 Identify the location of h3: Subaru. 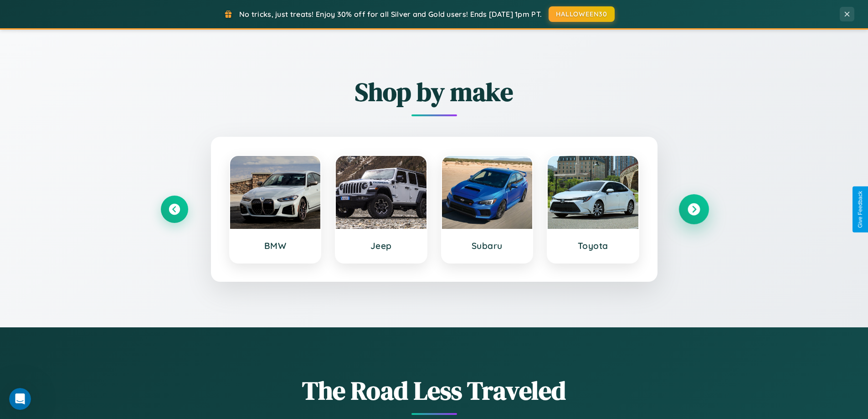
(487, 245).